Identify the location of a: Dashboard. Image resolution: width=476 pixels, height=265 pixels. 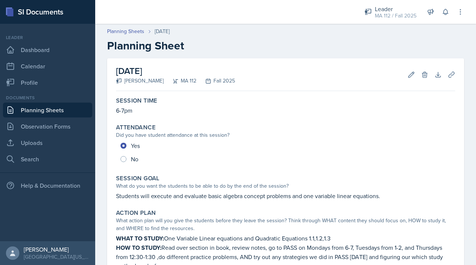
(48, 50).